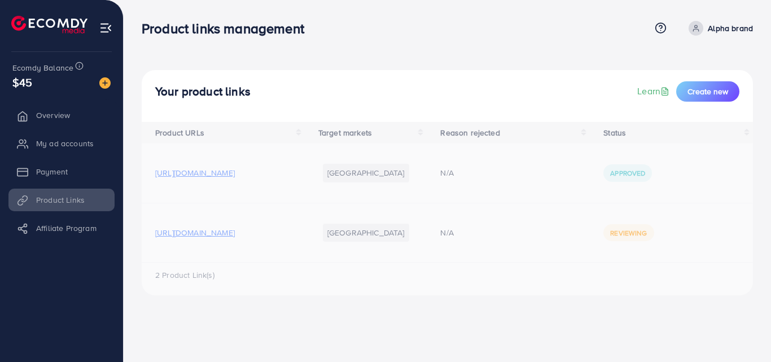 This screenshot has height=362, width=771. I want to click on span: Ecomdy Balance, so click(43, 68).